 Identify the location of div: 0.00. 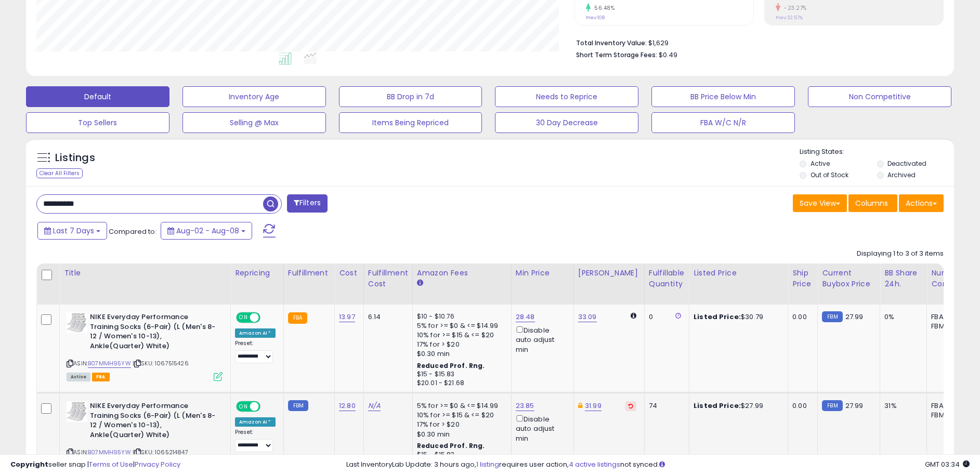
(800, 406).